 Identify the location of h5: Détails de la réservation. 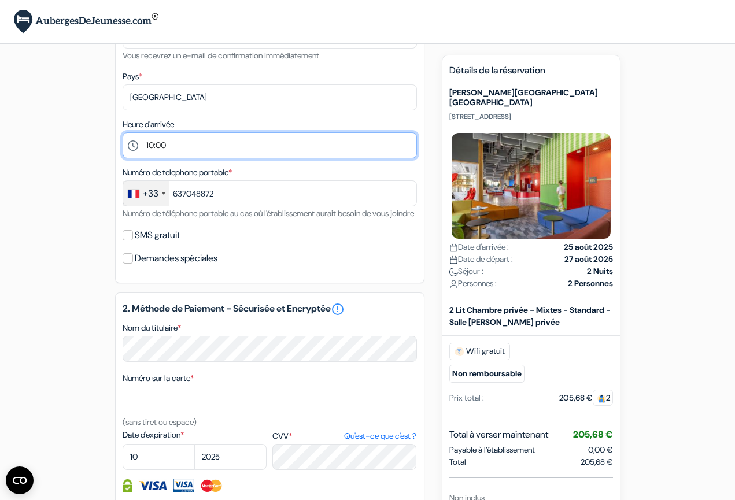
(531, 74).